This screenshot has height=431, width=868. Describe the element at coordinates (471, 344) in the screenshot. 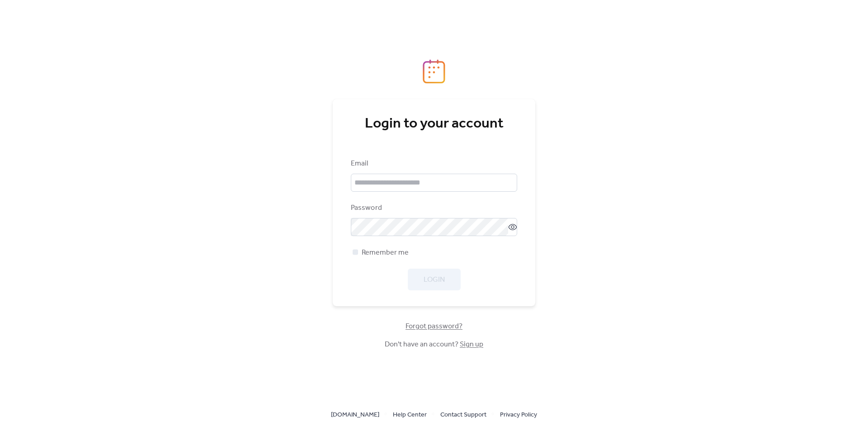

I see `a: Sign up` at that location.